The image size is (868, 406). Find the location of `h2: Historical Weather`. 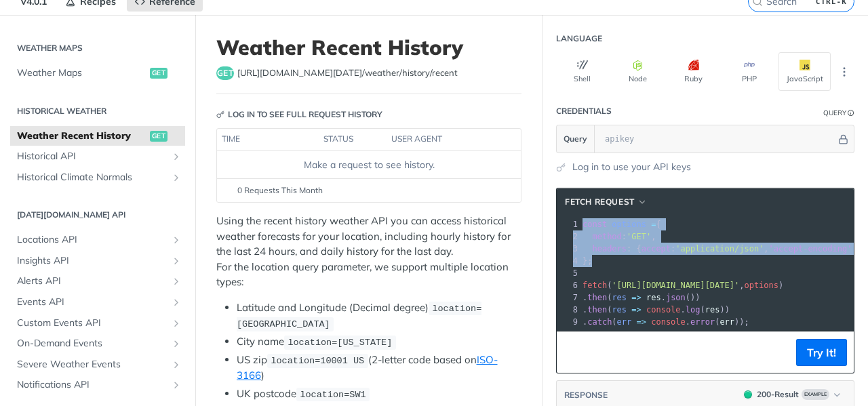

h2: Historical Weather is located at coordinates (98, 111).